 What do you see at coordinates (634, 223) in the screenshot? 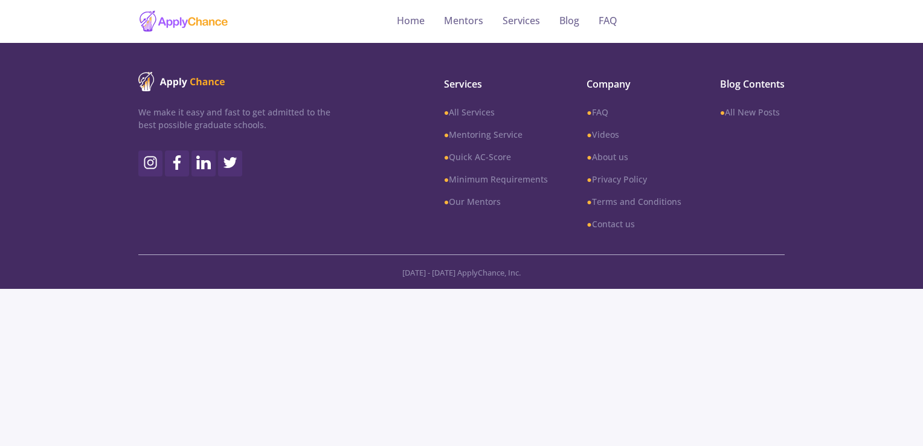
I see `a: ●Contact us` at bounding box center [634, 223].